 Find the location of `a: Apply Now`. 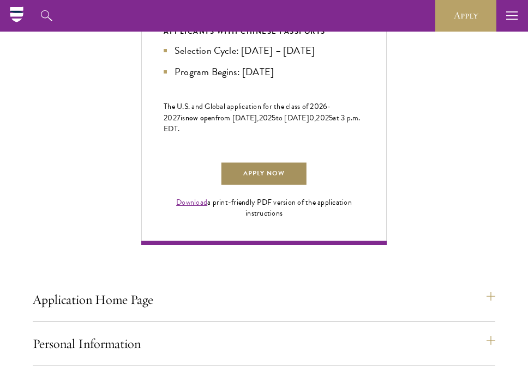

a: Apply Now is located at coordinates (264, 174).